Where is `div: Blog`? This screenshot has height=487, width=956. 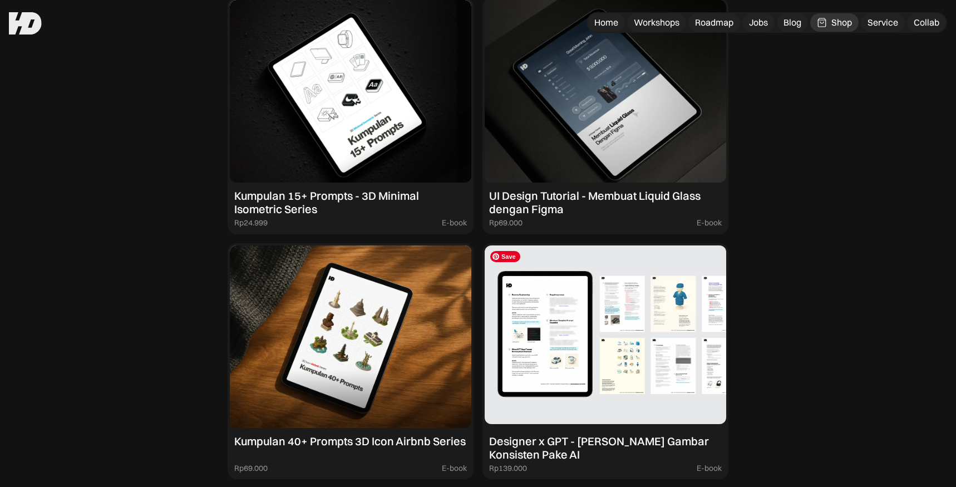
div: Blog is located at coordinates (793, 22).